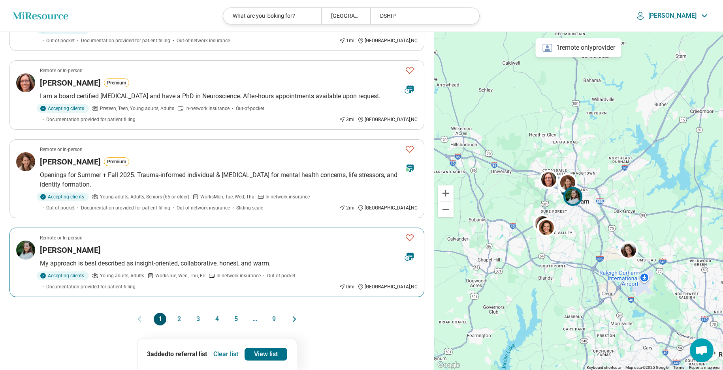 The width and height of the screenshot is (723, 370). Describe the element at coordinates (274, 320) in the screenshot. I see `button: 9` at that location.